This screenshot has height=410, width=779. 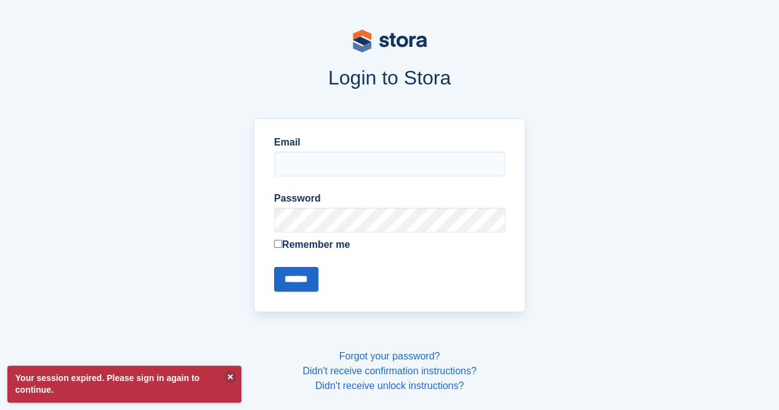 What do you see at coordinates (124, 384) in the screenshot?
I see `p: Your session expired. Please sign in again to continue.` at bounding box center [124, 384].